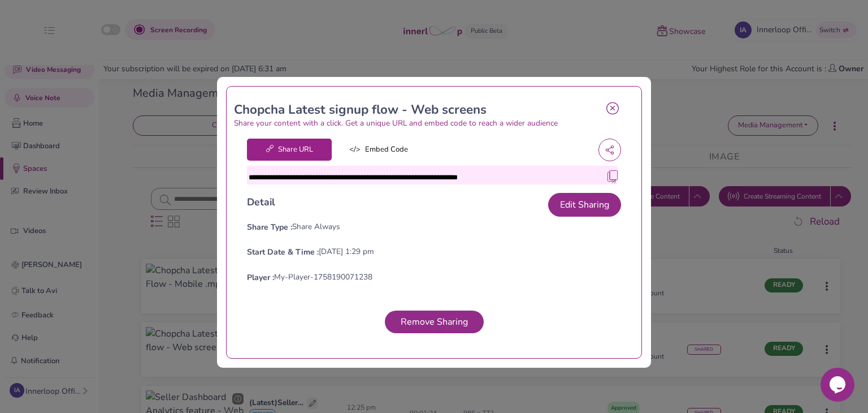 This screenshot has height=413, width=868. Describe the element at coordinates (416, 110) in the screenshot. I see `h2: Chopcha Latest signup flow - Web screens` at that location.